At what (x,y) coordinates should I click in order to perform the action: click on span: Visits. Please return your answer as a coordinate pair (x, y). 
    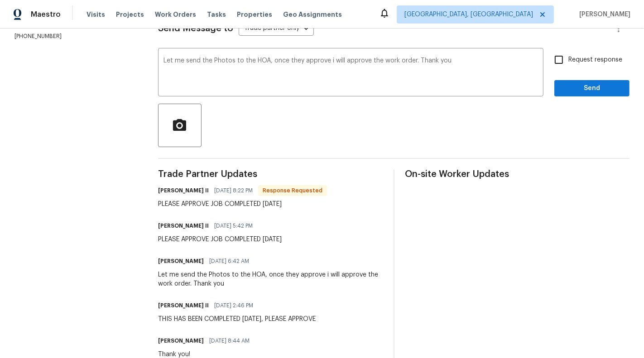
    Looking at the image, I should click on (96, 15).